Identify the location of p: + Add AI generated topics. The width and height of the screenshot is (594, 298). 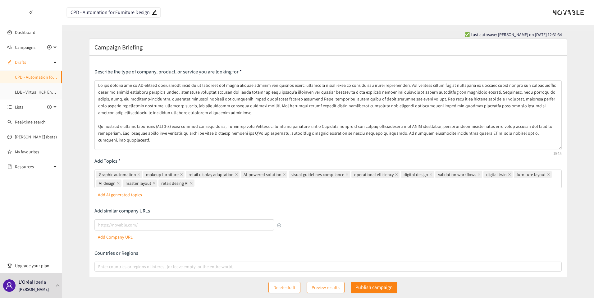
(118, 194).